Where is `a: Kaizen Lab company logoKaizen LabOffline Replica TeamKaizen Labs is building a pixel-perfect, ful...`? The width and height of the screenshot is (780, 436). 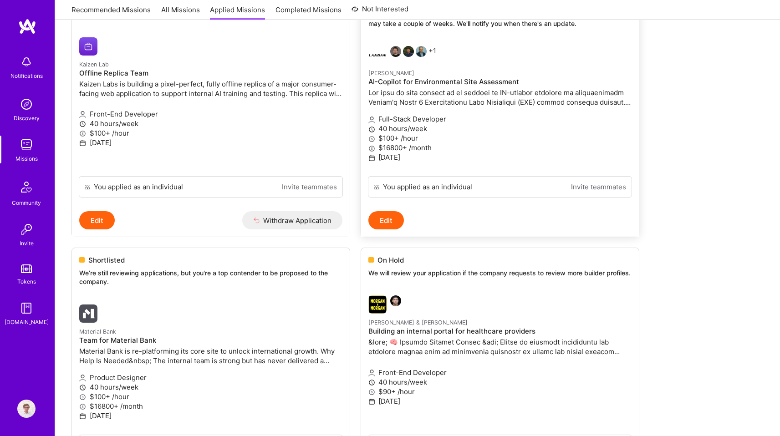
a: Kaizen Lab company logoKaizen LabOffline Replica TeamKaizen Labs is building a pixel-perfect, ful... is located at coordinates (211, 103).